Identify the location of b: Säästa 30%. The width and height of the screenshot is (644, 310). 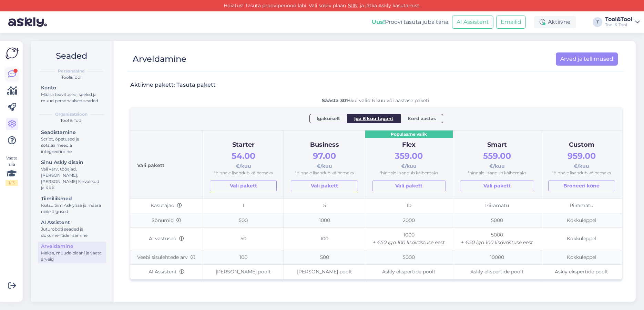
(336, 101).